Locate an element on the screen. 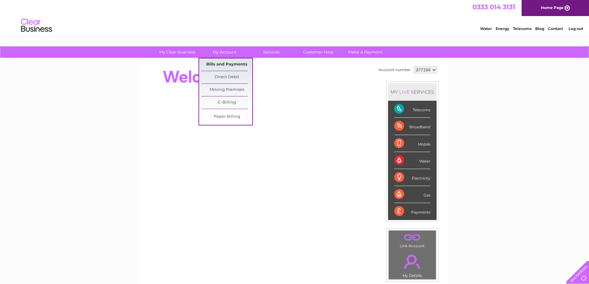  div: Telecoms is located at coordinates (412, 109).